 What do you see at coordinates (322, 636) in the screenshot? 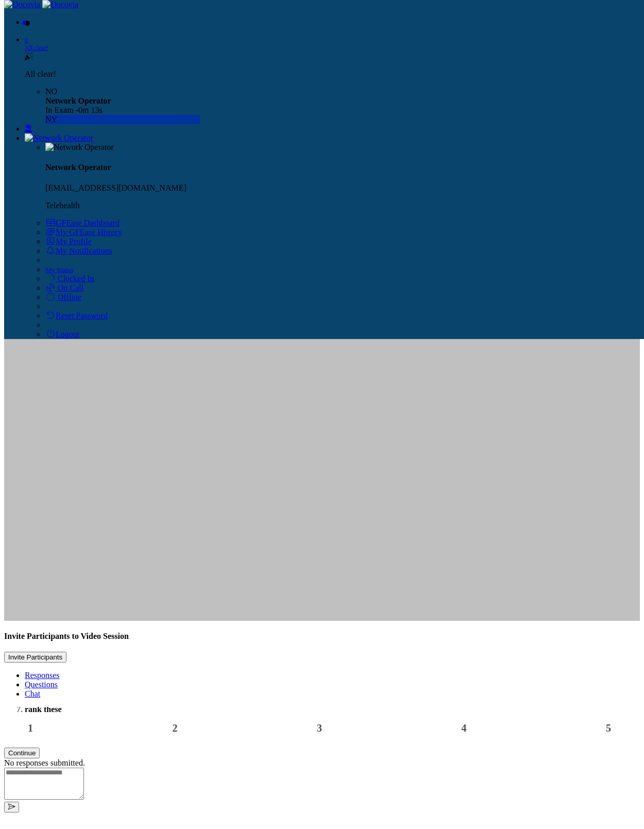
I see `h4: Invite Participants to Video Session` at bounding box center [322, 636].